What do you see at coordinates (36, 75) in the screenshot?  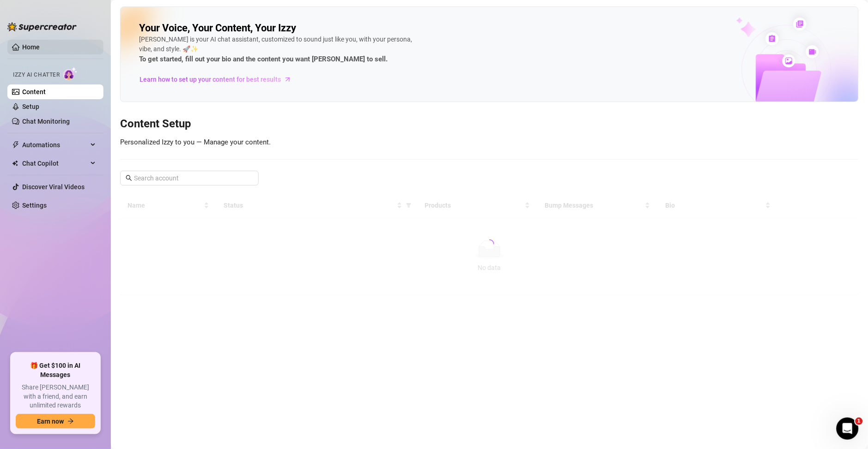 I see `span: Izzy AI Chatter` at bounding box center [36, 75].